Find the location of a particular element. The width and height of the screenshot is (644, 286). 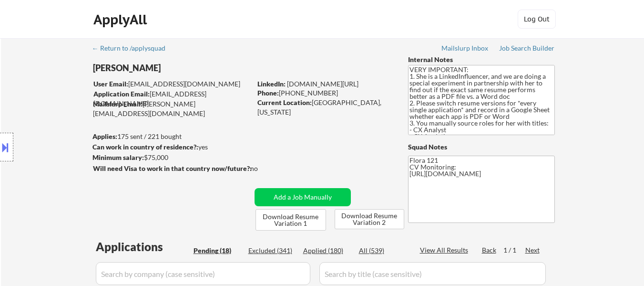

div: no is located at coordinates (264, 168).